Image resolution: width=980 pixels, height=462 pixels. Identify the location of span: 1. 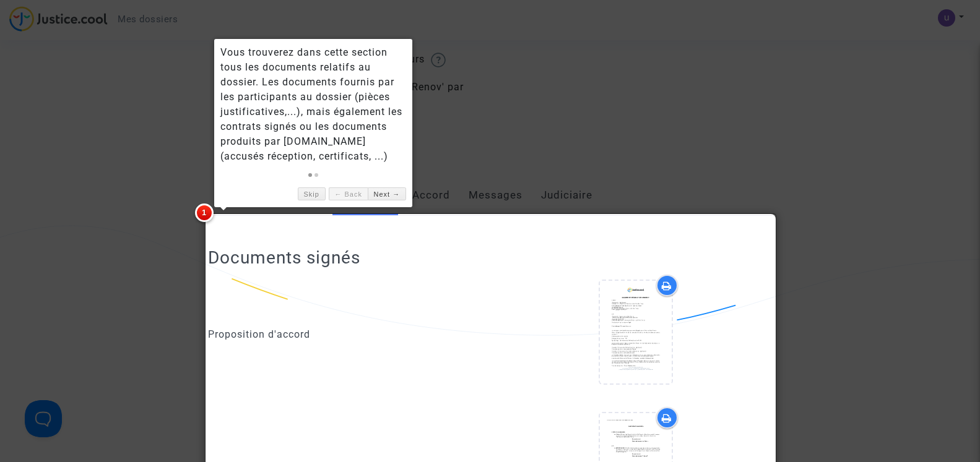
(204, 213).